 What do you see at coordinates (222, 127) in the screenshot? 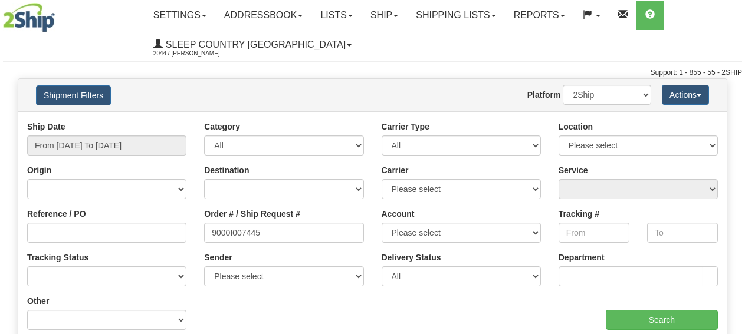
I see `label: Category` at bounding box center [222, 127].